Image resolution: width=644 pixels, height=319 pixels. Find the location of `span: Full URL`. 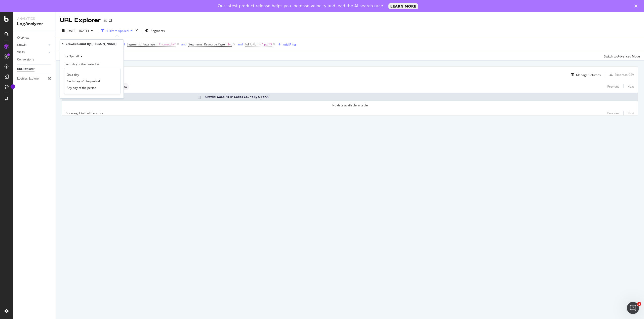

span: Full URL is located at coordinates (250, 44).